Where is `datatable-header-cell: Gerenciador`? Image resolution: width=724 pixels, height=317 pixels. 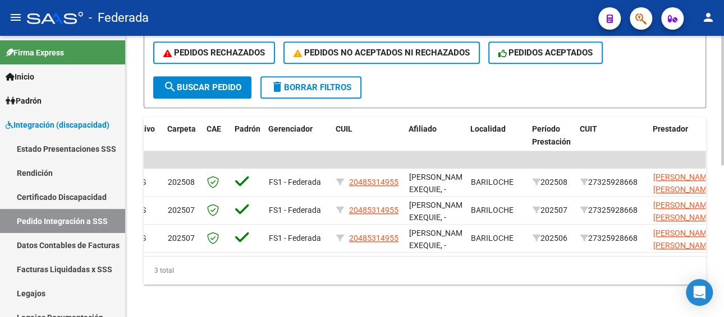 datatable-header-cell: Gerenciador is located at coordinates (297, 142).